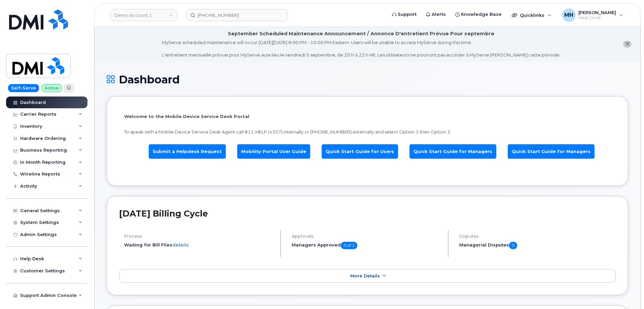 This screenshot has width=644, height=309. What do you see at coordinates (274, 151) in the screenshot?
I see `a: Mobility Portal User Guide` at bounding box center [274, 151].